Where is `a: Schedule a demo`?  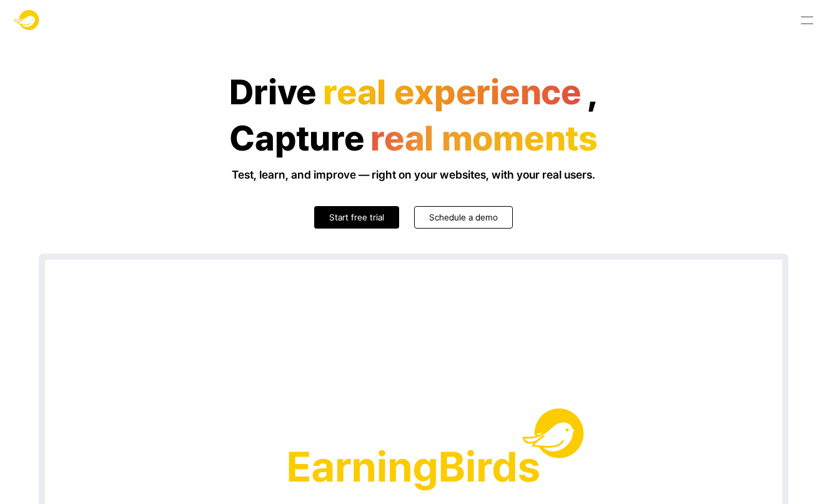 a: Schedule a demo is located at coordinates (464, 218).